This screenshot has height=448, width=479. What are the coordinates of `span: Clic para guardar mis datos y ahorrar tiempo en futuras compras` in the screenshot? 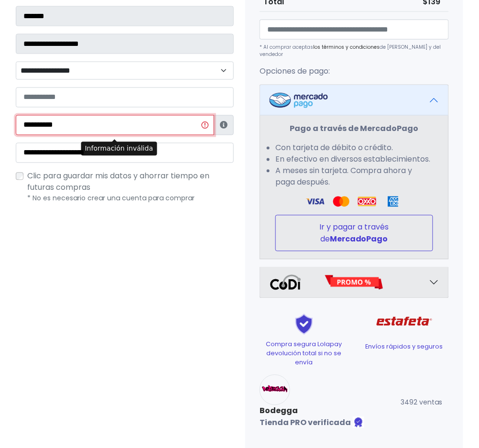 It's located at (118, 182).